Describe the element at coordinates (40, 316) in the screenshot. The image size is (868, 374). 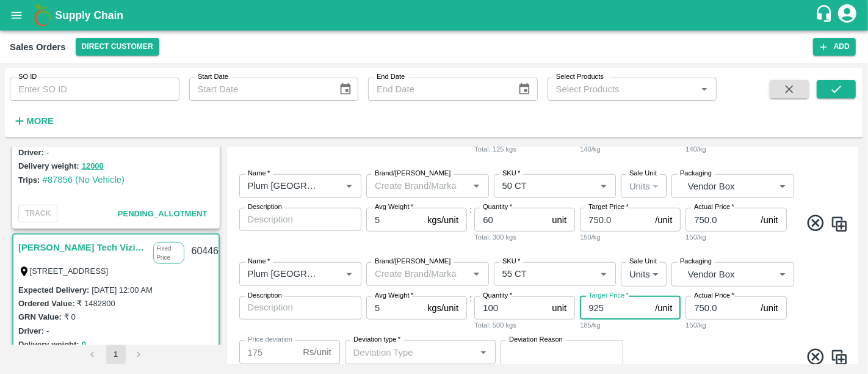
I see `label: GRN Value:` at that location.